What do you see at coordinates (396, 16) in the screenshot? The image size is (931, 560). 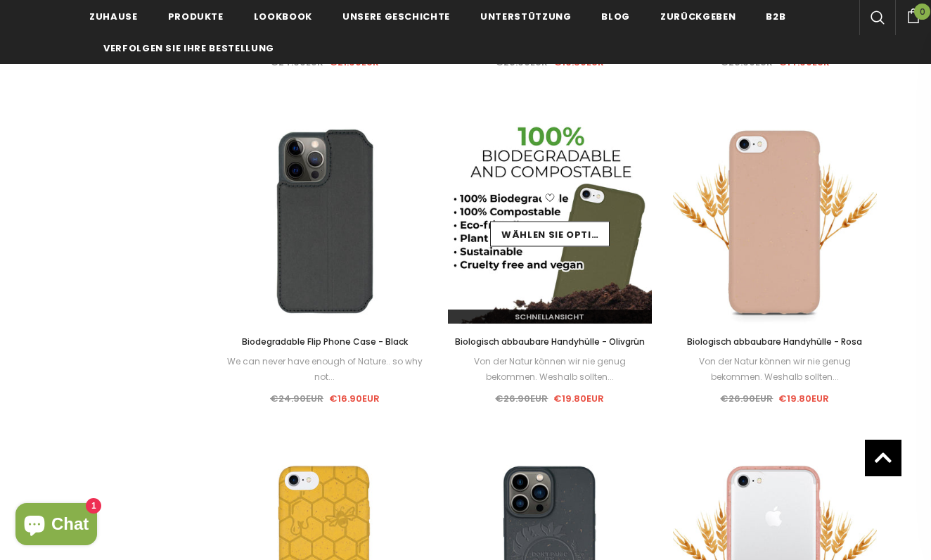 I see `span: Unsere Geschichte` at bounding box center [396, 16].